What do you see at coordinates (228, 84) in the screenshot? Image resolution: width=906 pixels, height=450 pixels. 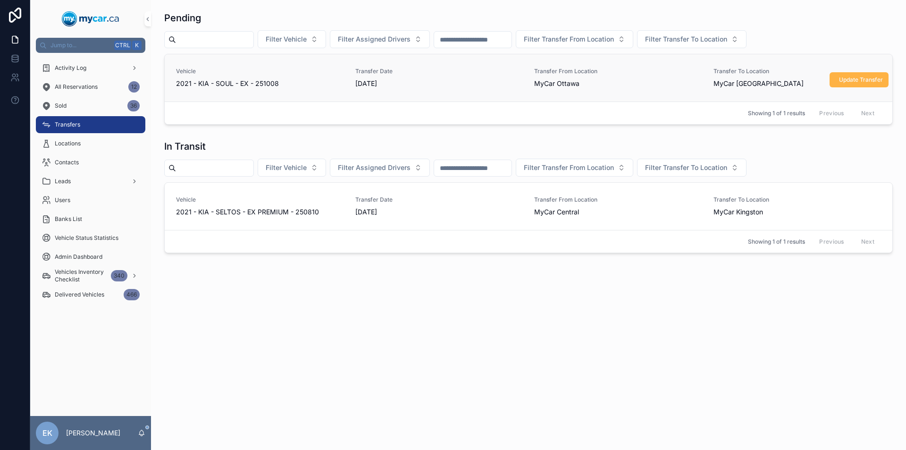 I see `span: 2021 - KIA - SOUL - EX - 251008` at bounding box center [228, 84].